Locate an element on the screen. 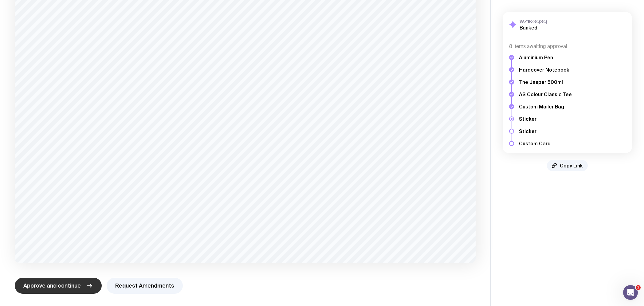  button: Request Amendments is located at coordinates (145, 286).